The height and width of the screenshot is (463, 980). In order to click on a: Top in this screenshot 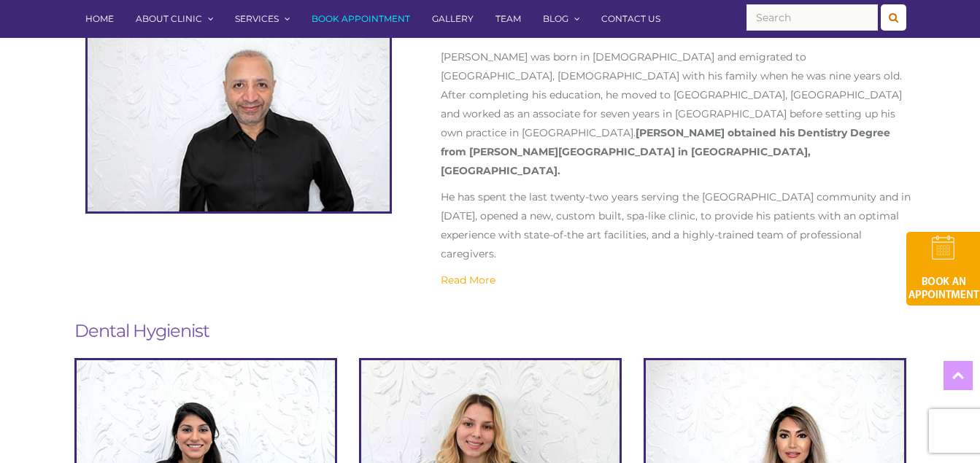, I will do `click(958, 376)`.